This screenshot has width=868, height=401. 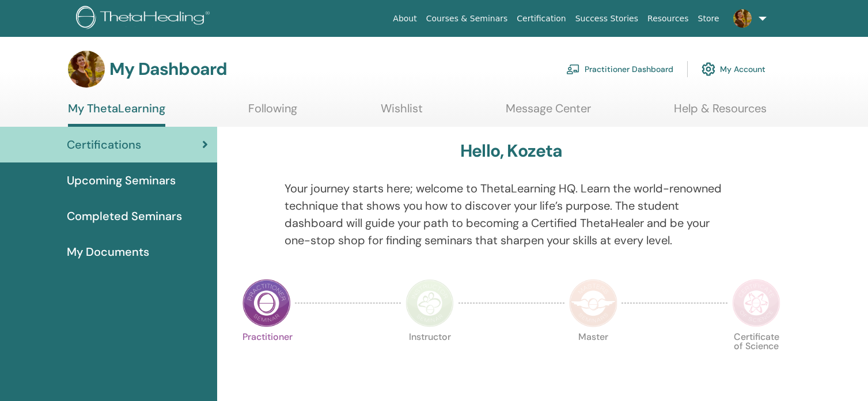 What do you see at coordinates (429, 303) in the screenshot?
I see `img: Instructor` at bounding box center [429, 303].